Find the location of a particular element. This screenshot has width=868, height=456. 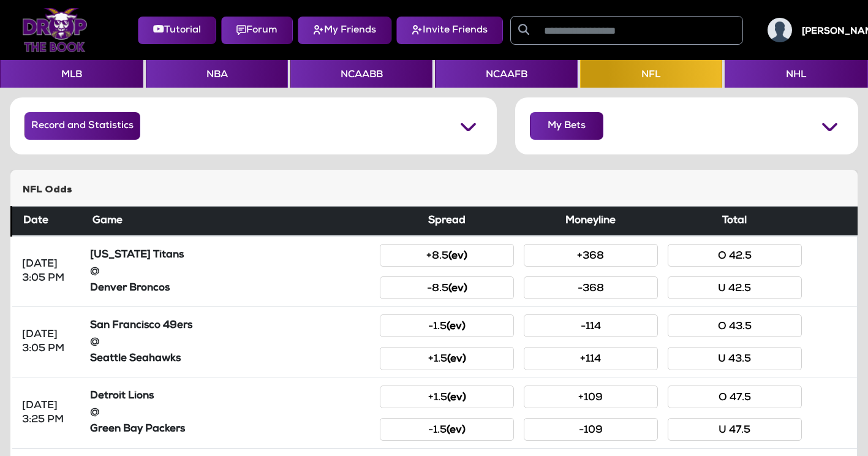

strong: San Francisco 49ers is located at coordinates (141, 325).